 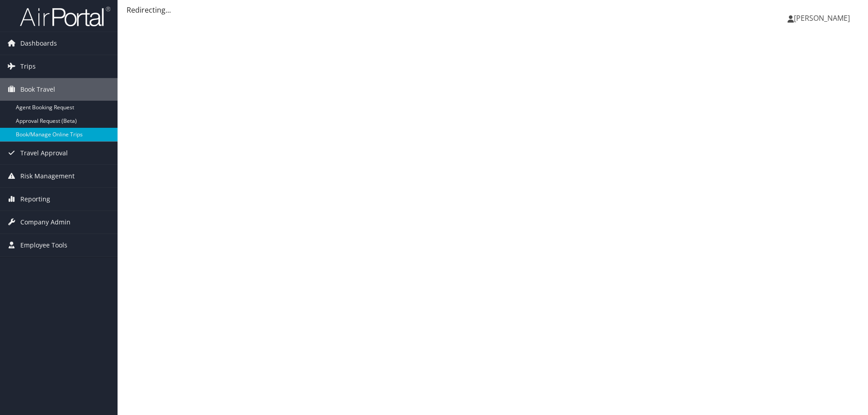 What do you see at coordinates (492, 10) in the screenshot?
I see `div: Redirecting...` at bounding box center [492, 10].